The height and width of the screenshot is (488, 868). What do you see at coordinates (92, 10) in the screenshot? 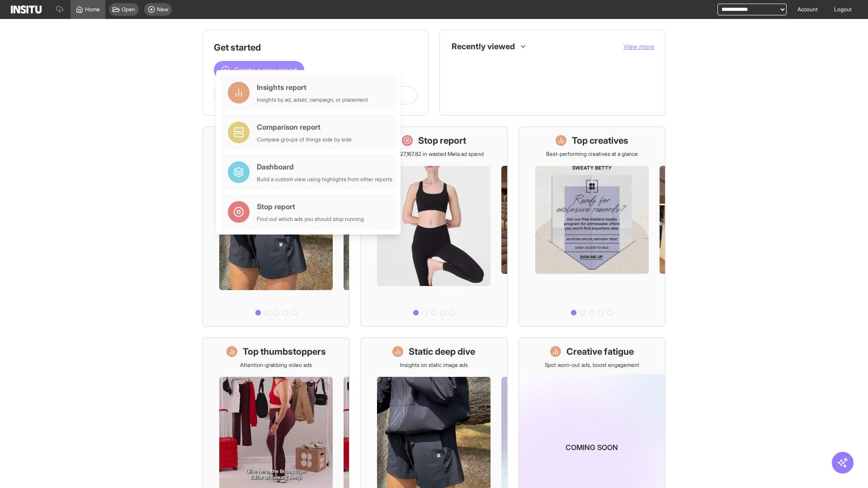
I see `span: Home` at bounding box center [92, 10].